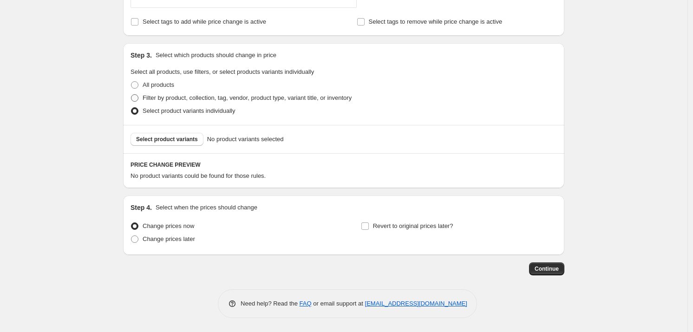 The height and width of the screenshot is (332, 693). Describe the element at coordinates (546, 269) in the screenshot. I see `button: Continue` at that location.